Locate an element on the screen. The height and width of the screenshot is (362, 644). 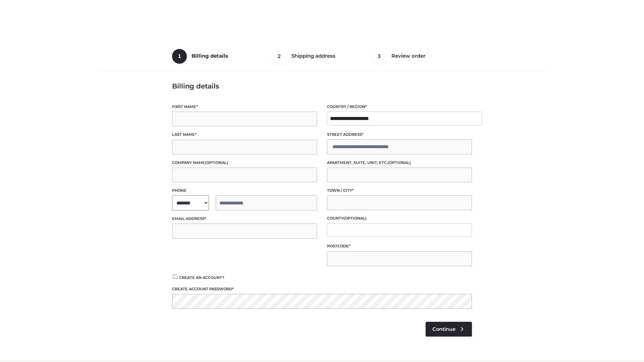
label: Company name is located at coordinates (245, 163).